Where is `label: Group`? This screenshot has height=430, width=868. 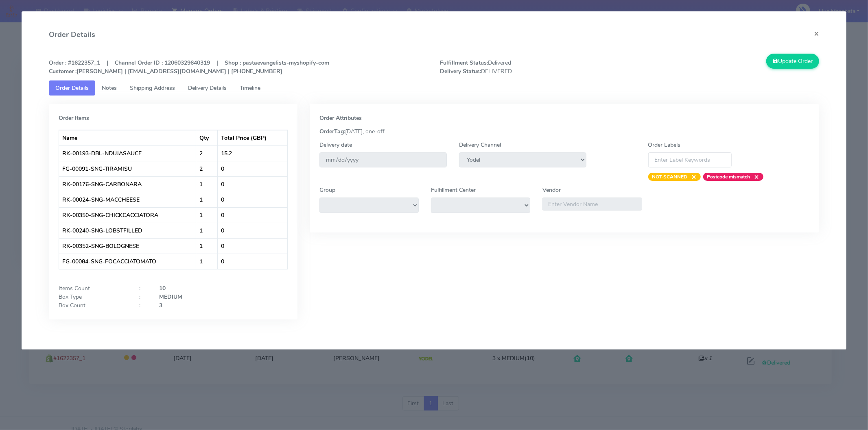
label: Group is located at coordinates (327, 190).